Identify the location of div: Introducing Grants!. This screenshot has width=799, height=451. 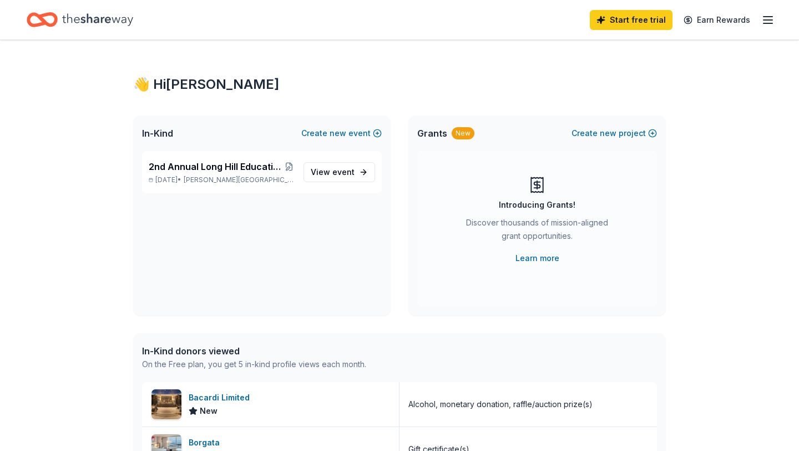
(537, 205).